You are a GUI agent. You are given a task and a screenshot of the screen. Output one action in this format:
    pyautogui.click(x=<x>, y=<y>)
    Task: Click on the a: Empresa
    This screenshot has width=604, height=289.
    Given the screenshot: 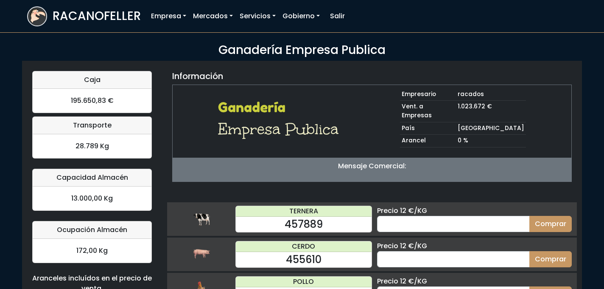 What is the action you would take?
    pyautogui.click(x=168, y=16)
    